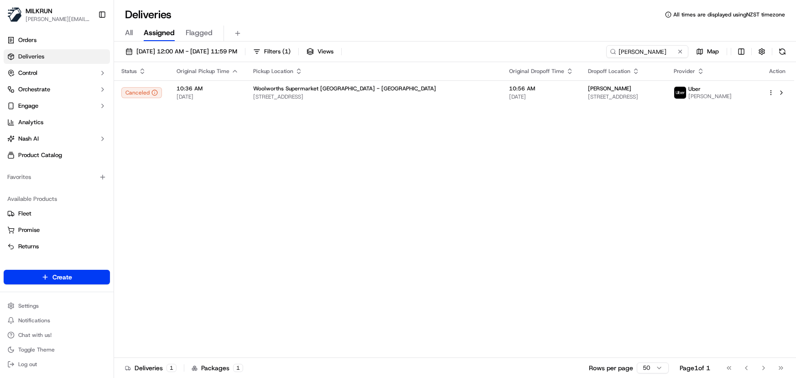 The width and height of the screenshot is (796, 378). I want to click on span: Fleet, so click(25, 213).